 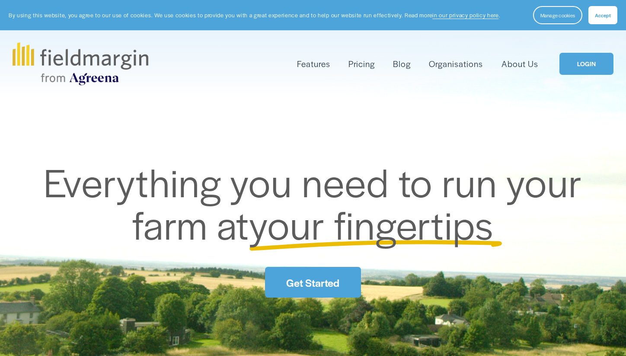 What do you see at coordinates (558, 15) in the screenshot?
I see `button: Manage cookies` at bounding box center [558, 15].